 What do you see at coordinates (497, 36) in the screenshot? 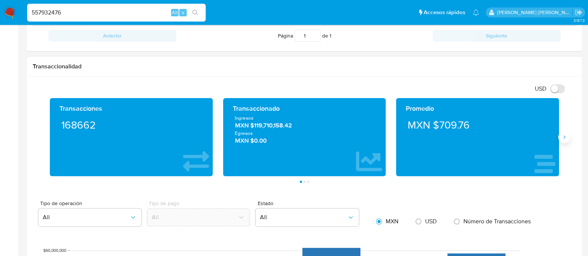
I see `button: Siguiente` at bounding box center [497, 36].